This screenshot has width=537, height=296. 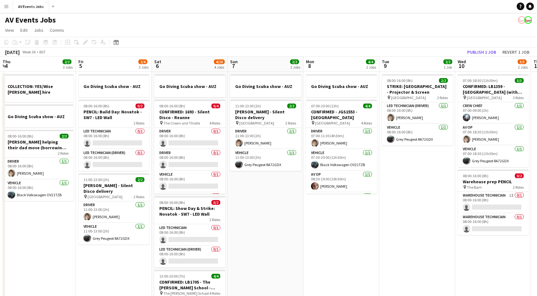 I want to click on span: 4/10, so click(x=220, y=62).